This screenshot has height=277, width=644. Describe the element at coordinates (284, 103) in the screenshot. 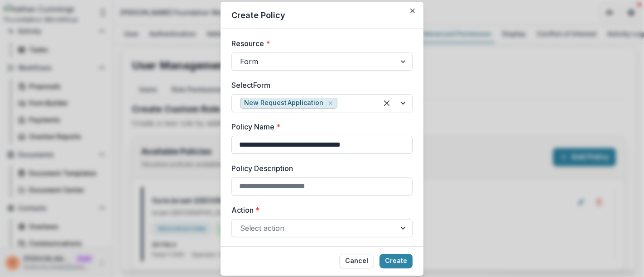

I see `span: New Request Application` at that location.